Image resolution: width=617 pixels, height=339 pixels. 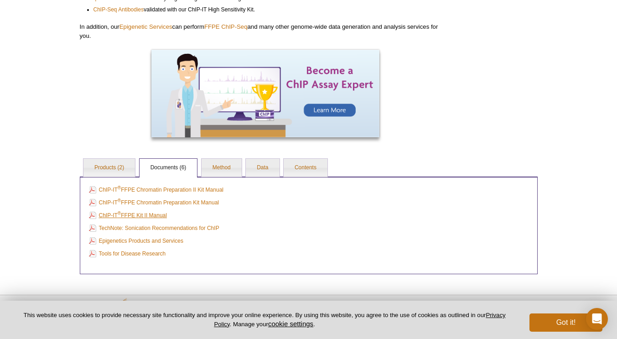 What do you see at coordinates (268, 8) in the screenshot?
I see `li: validated with our ChIP-IT High Sensitivity Kit.` at bounding box center [268, 8].